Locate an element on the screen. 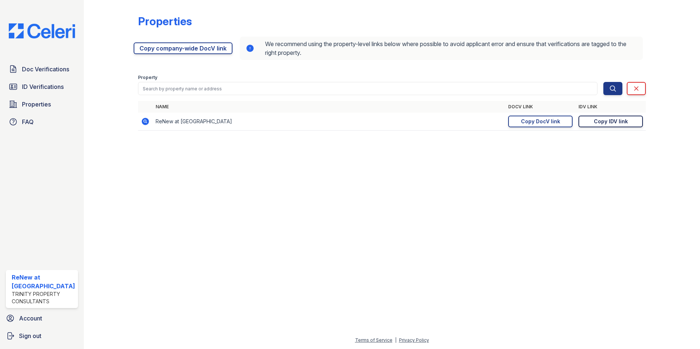 Image resolution: width=700 pixels, height=349 pixels. div: We recommend using the property-level links below where possible to avoid applicant error and ens... is located at coordinates (442, 48).